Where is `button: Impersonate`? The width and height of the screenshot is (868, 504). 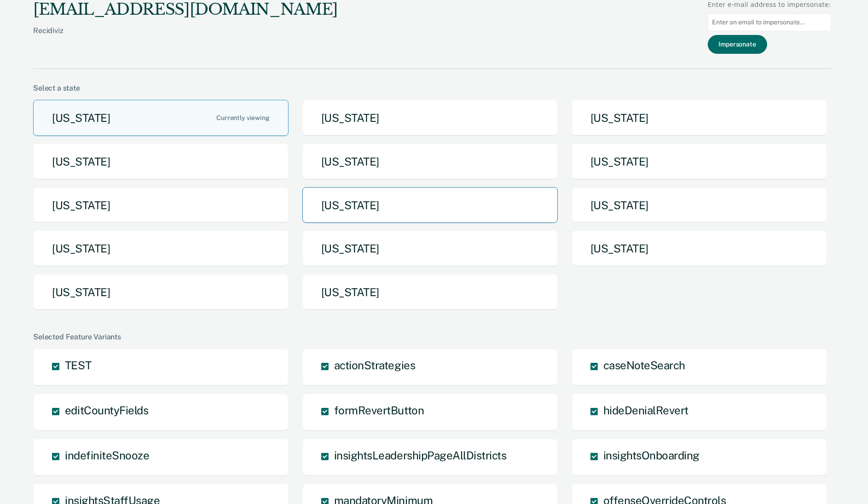
button: Impersonate is located at coordinates (737, 44).